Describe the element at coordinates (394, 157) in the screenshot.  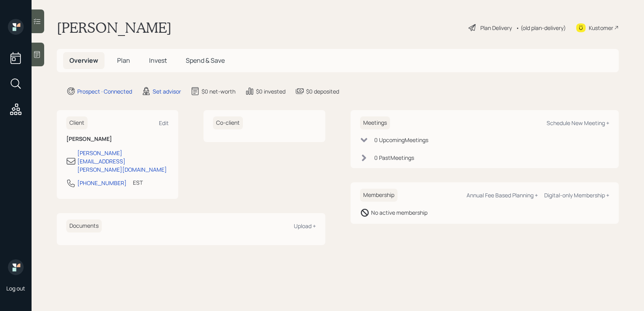
I see `div: 0 Past Meeting s` at that location.